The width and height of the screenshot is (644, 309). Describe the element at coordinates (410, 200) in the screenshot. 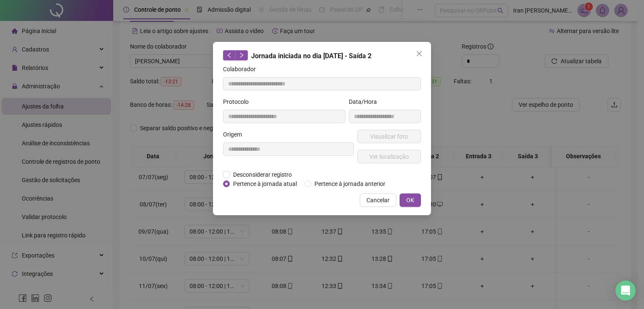

I see `button: OK` at that location.